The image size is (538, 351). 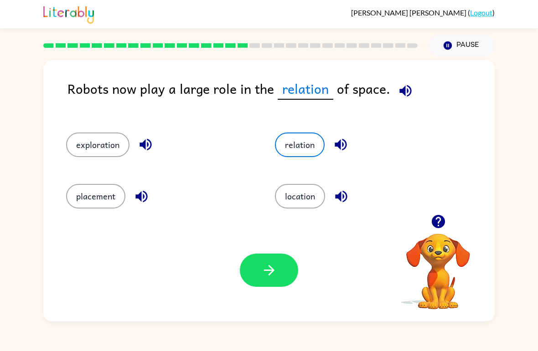 I want to click on img: Literably, so click(x=68, y=14).